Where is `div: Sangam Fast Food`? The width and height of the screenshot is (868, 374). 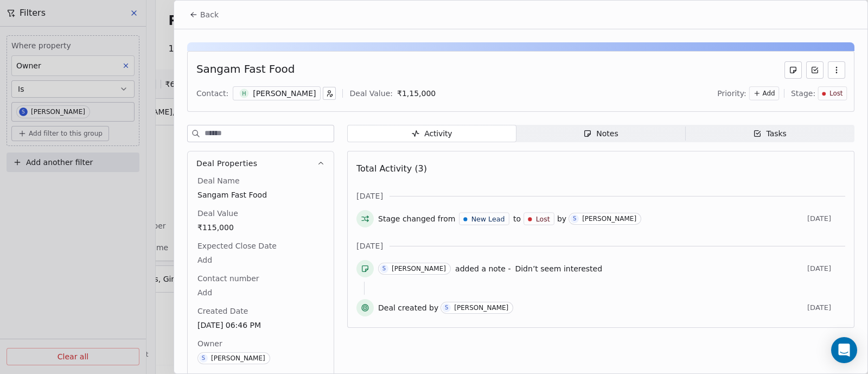 div: Sangam Fast Food is located at coordinates (245, 70).